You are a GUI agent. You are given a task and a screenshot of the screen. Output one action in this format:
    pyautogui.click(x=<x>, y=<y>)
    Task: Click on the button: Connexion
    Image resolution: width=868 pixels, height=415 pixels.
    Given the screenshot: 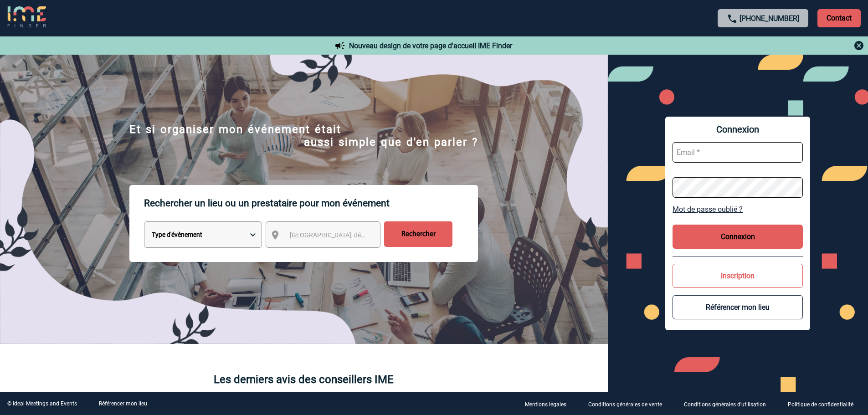 What is the action you would take?
    pyautogui.click(x=738, y=236)
    